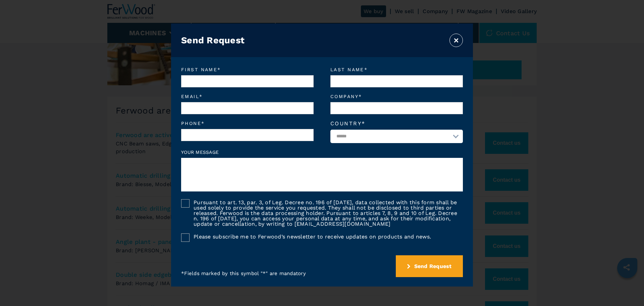 Image resolution: width=644 pixels, height=306 pixels. Describe the element at coordinates (247, 108) in the screenshot. I see `input: Email*` at that location.